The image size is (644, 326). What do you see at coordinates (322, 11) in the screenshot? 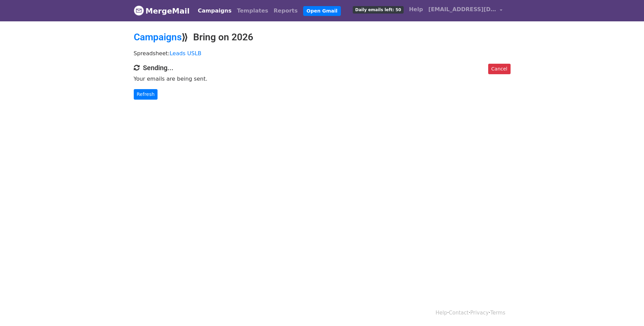
I see `a: Open Gmail` at bounding box center [322, 11].